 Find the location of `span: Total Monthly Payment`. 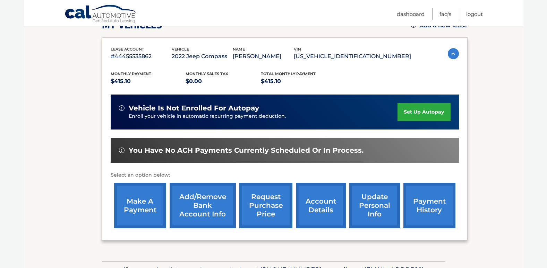

span: Total Monthly Payment is located at coordinates (288, 74).